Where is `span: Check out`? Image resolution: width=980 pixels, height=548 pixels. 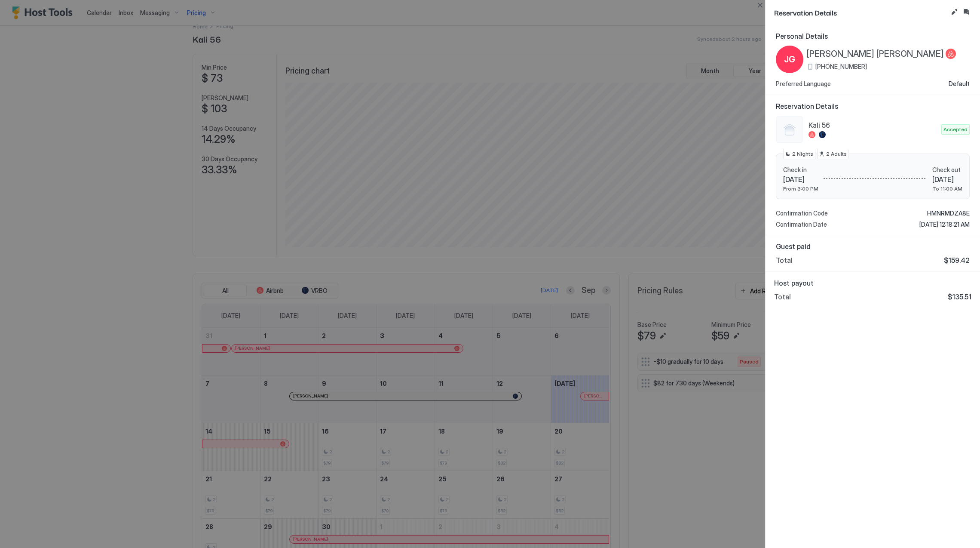 span: Check out is located at coordinates (948, 170).